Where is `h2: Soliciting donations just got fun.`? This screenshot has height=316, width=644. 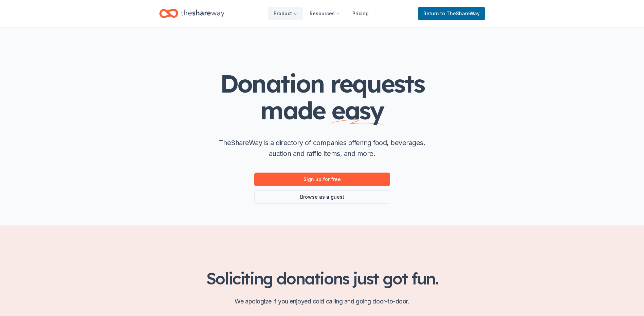 h2: Soliciting donations just got fun. is located at coordinates (322, 278).